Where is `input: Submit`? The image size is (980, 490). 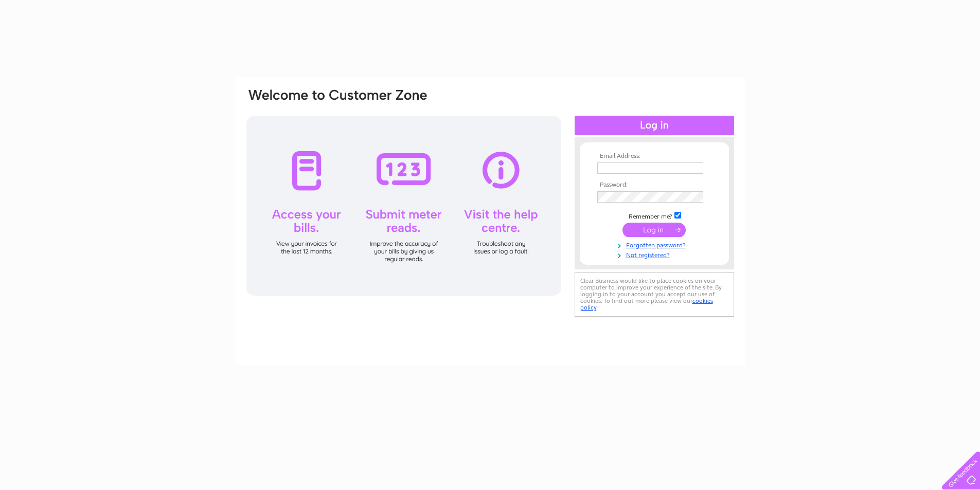
input: Submit is located at coordinates (654, 230).